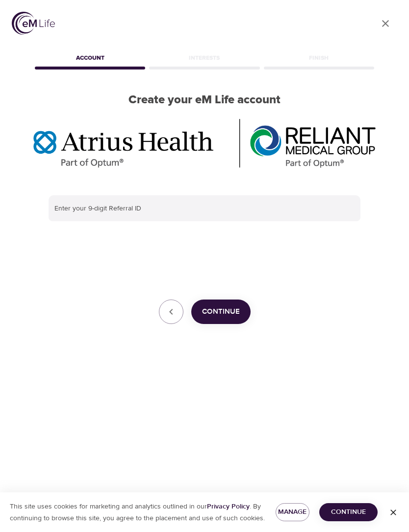  Describe the element at coordinates (228, 507) in the screenshot. I see `b: Privacy Policy` at that location.